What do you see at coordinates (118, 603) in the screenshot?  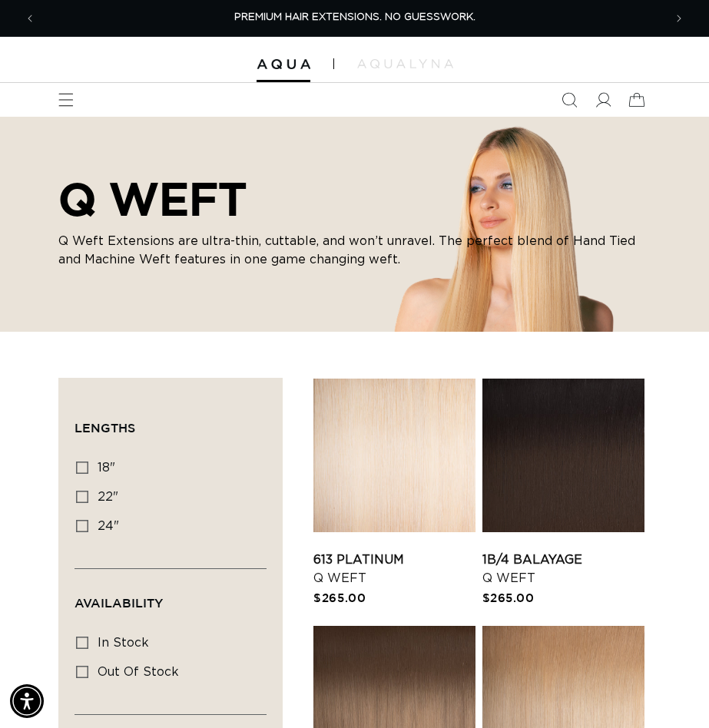 I see `span: Availability` at bounding box center [118, 603].